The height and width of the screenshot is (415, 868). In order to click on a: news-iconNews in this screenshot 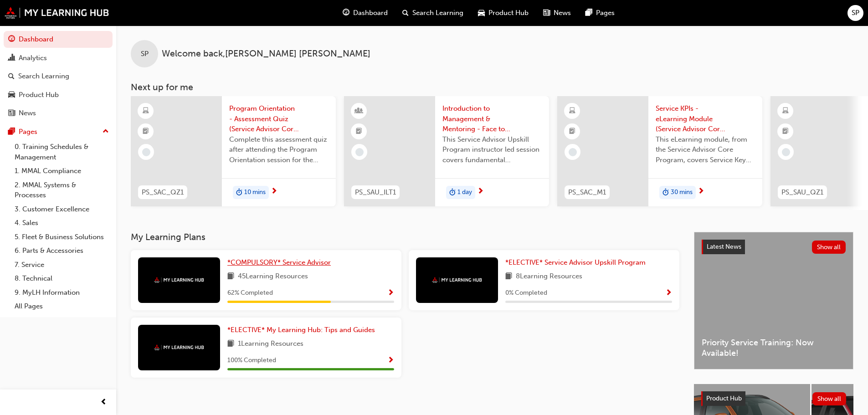, I will do `click(556, 13)`.